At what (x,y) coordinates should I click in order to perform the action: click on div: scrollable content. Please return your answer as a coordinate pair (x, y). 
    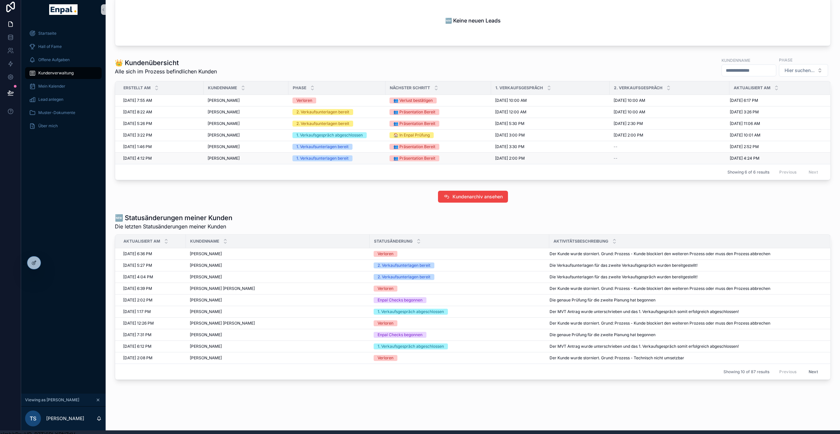
    Looking at the image, I should click on (63, 82).